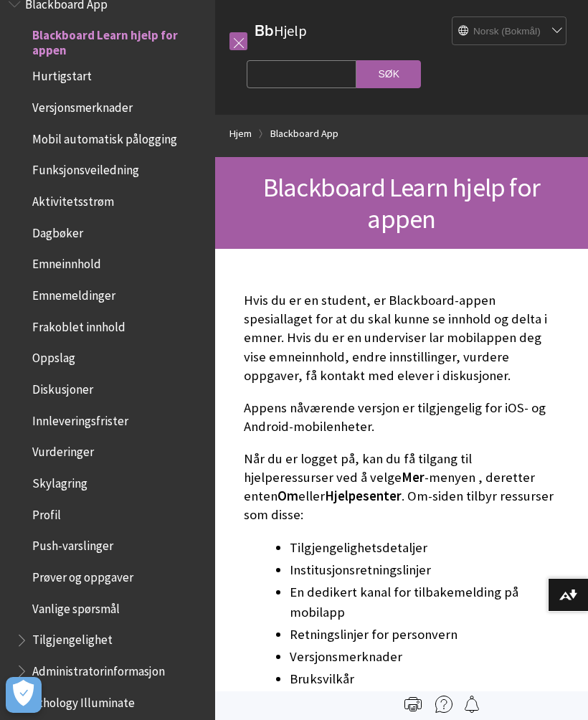 The width and height of the screenshot is (588, 720). Describe the element at coordinates (54, 356) in the screenshot. I see `span: Oppslag` at that location.